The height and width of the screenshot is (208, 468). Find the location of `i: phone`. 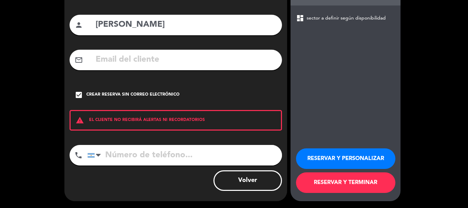

i: phone is located at coordinates (78, 155).